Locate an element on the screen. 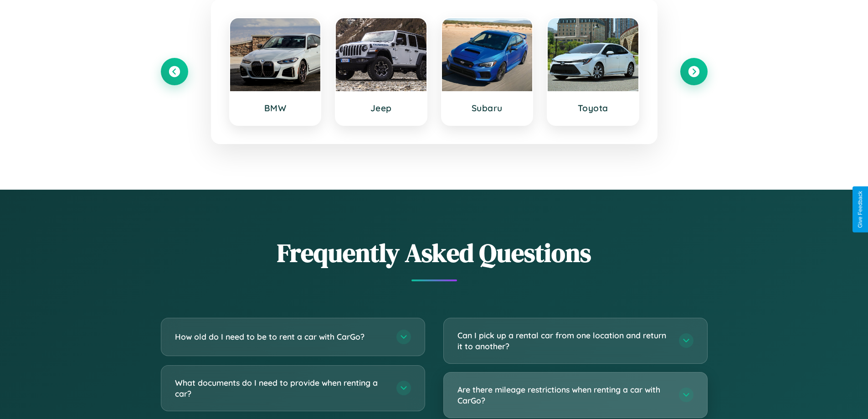  h3: BMW is located at coordinates (275, 108).